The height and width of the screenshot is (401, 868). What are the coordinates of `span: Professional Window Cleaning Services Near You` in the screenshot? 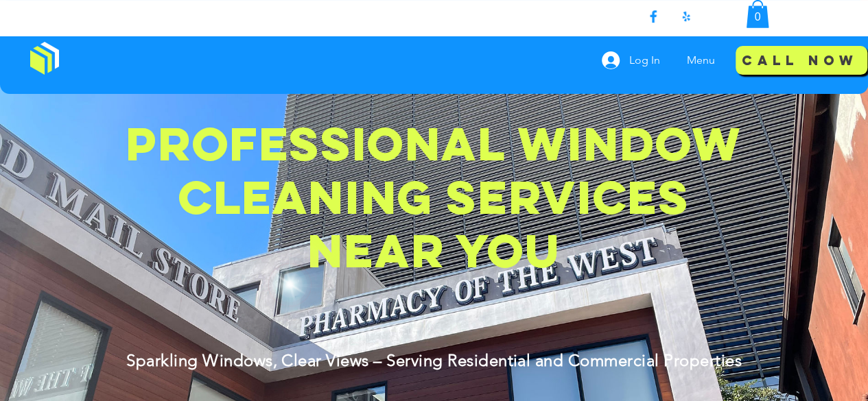 It's located at (433, 197).